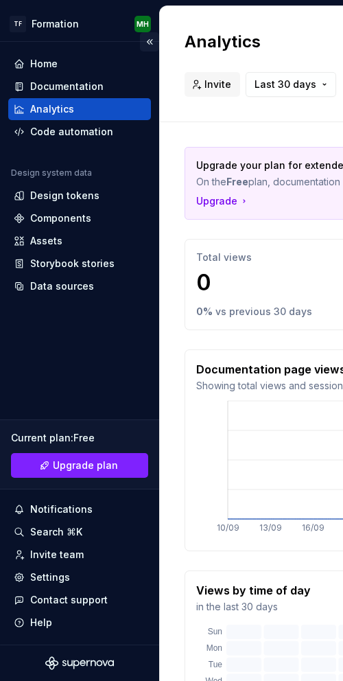 The image size is (343, 681). Describe the element at coordinates (80, 510) in the screenshot. I see `button: Notifications` at that location.